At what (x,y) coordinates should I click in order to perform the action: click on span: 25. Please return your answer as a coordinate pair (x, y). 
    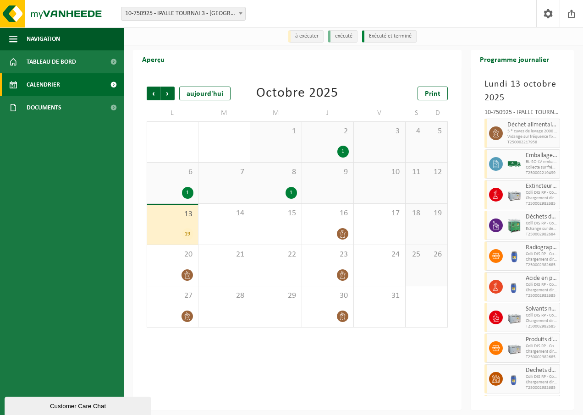
    Looking at the image, I should click on (416, 255).